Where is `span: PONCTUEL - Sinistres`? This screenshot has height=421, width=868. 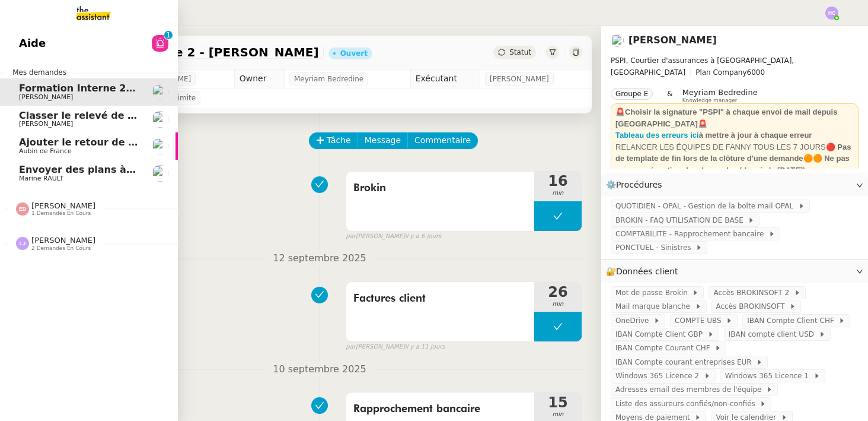
span: PONCTUEL - Sinistres is located at coordinates (655, 247).